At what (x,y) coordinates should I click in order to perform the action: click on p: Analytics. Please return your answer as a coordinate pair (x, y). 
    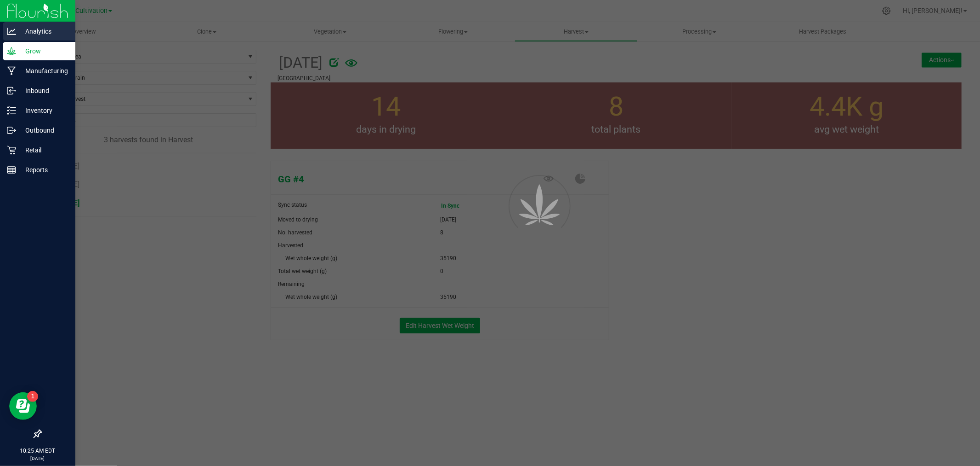
    Looking at the image, I should click on (43, 32).